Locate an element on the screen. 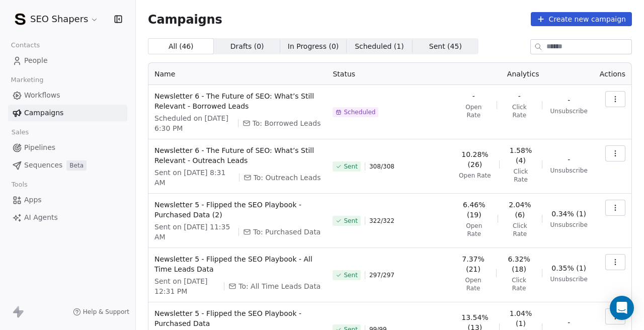 The height and width of the screenshot is (330, 644). span: To: All Time Leads Data is located at coordinates (279, 286).